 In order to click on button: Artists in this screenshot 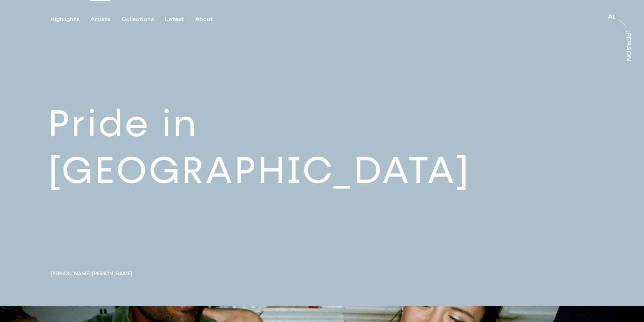, I will do `click(106, 19)`.